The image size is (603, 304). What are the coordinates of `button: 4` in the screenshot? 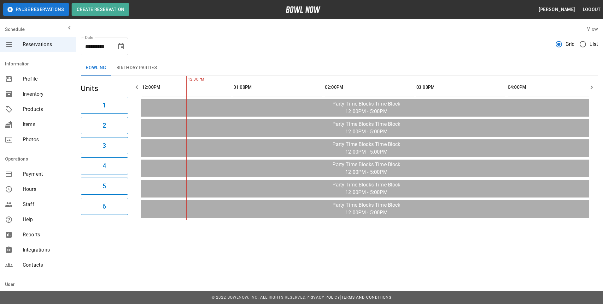 It's located at (104, 166).